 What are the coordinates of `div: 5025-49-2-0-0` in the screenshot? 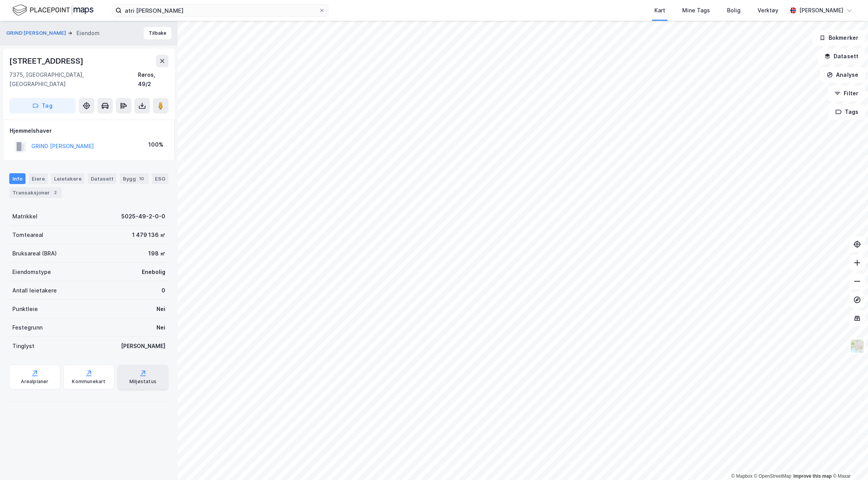 It's located at (143, 217).